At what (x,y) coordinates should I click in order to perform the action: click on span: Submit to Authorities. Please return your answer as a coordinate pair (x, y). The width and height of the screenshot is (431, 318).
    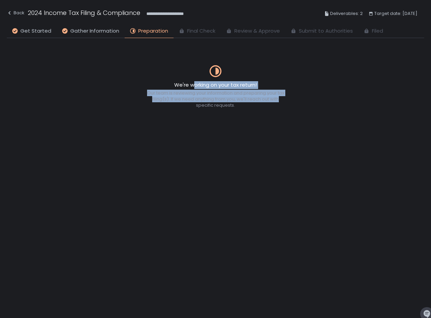
    Looking at the image, I should click on (326, 31).